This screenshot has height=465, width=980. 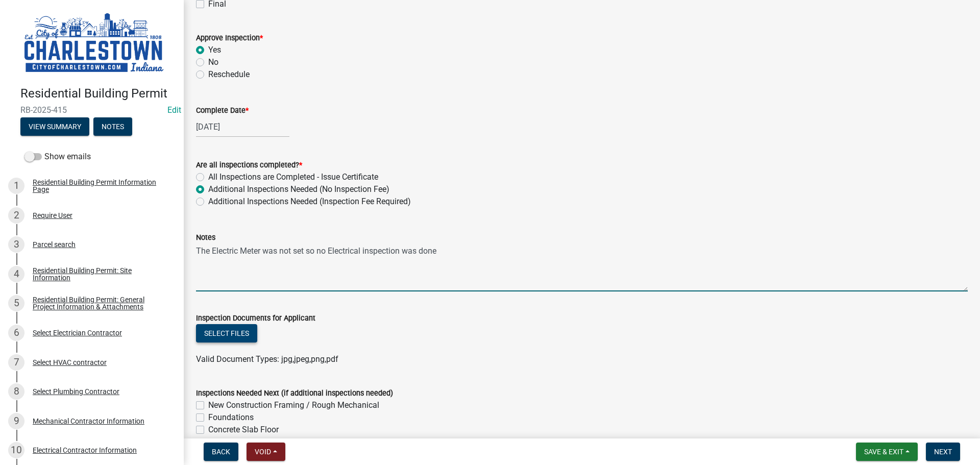 What do you see at coordinates (54, 126) in the screenshot?
I see `button: View Summary` at bounding box center [54, 126].